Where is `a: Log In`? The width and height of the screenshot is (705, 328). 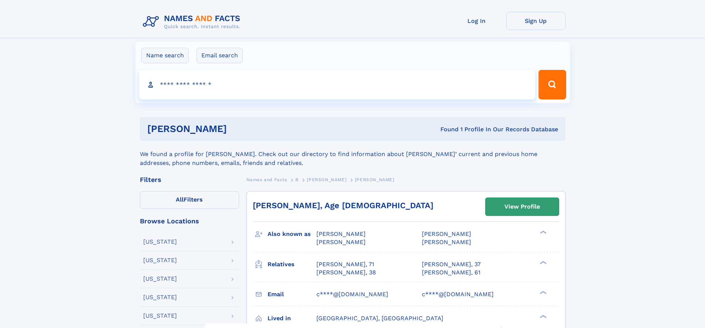
a: Log In is located at coordinates (477, 21).